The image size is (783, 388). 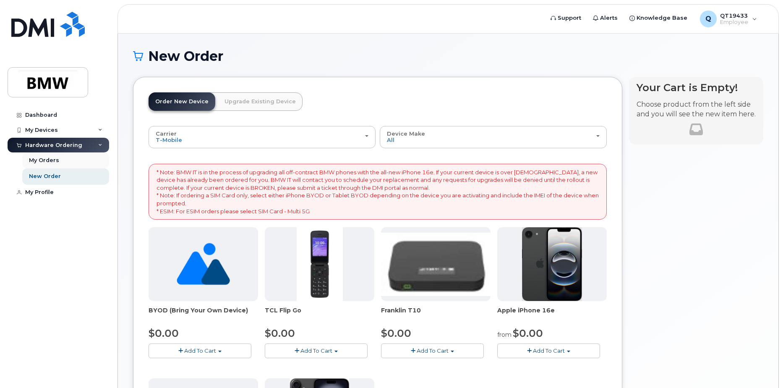 I want to click on button: Device Make All, so click(x=493, y=137).